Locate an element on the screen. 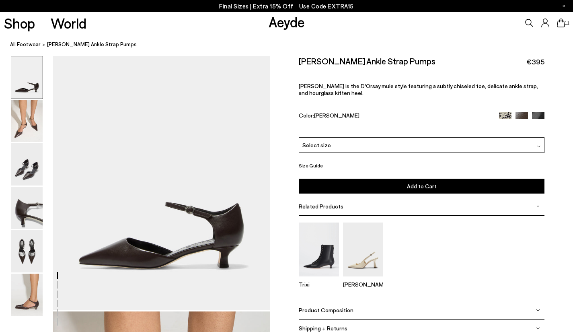  img: Tillie Ankle Strap Pumps - Image 5 is located at coordinates (27, 251).